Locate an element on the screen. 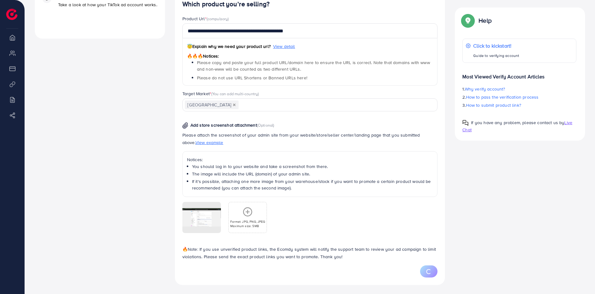 The image size is (595, 294). label: Product Url is located at coordinates (206, 19).